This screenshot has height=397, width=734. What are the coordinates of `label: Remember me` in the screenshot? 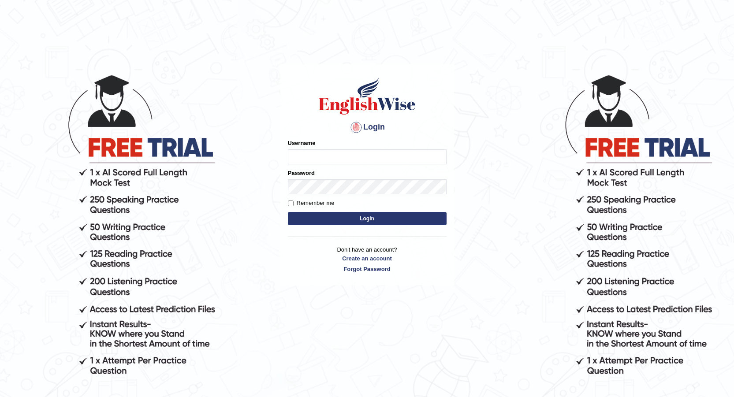 It's located at (311, 203).